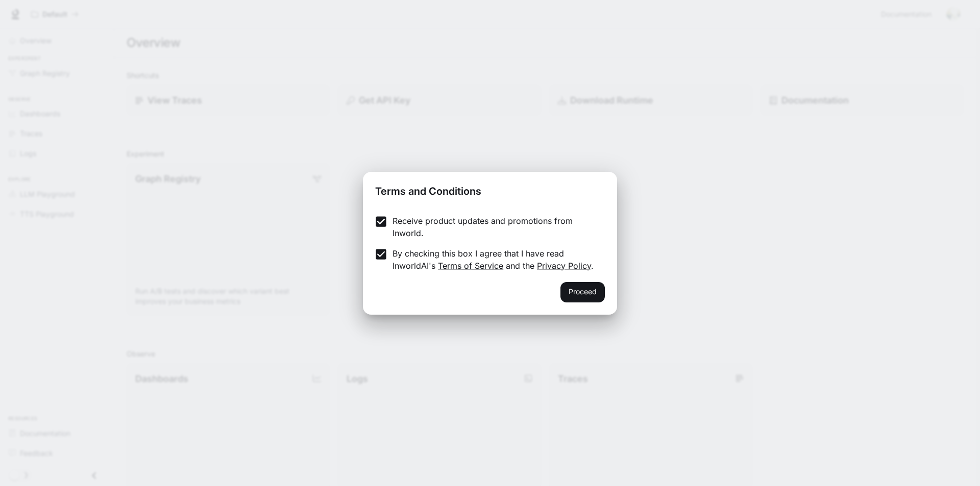 Image resolution: width=980 pixels, height=486 pixels. Describe the element at coordinates (582, 293) in the screenshot. I see `button: Proceed` at that location.